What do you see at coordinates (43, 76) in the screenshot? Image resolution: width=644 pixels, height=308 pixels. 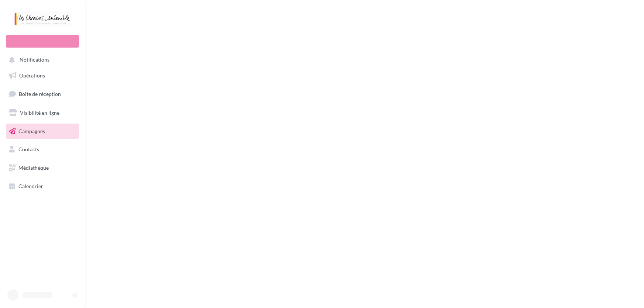 I see `a: Opérations` at bounding box center [43, 76].